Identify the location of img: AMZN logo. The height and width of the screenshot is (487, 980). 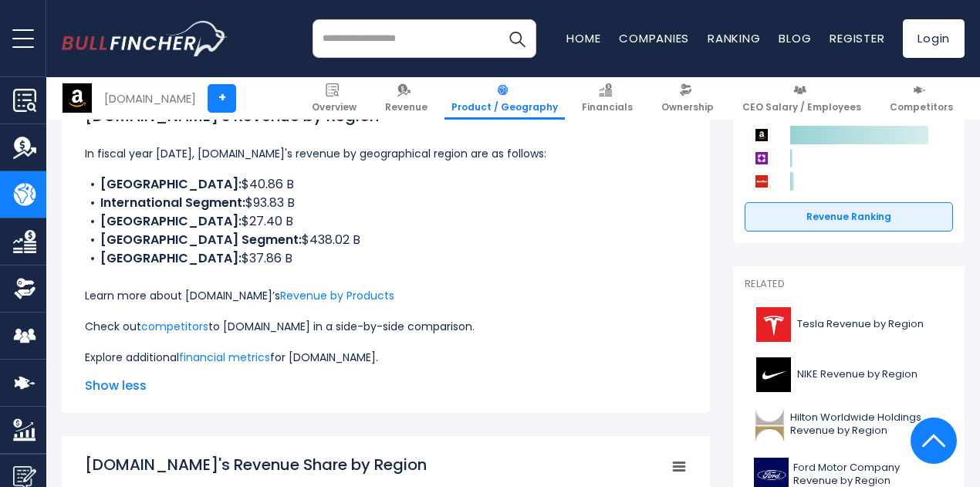
(77, 98).